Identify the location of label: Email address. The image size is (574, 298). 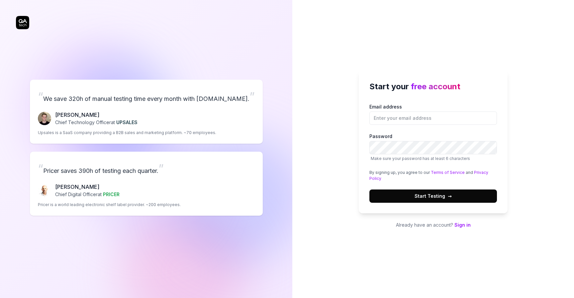
(433, 114).